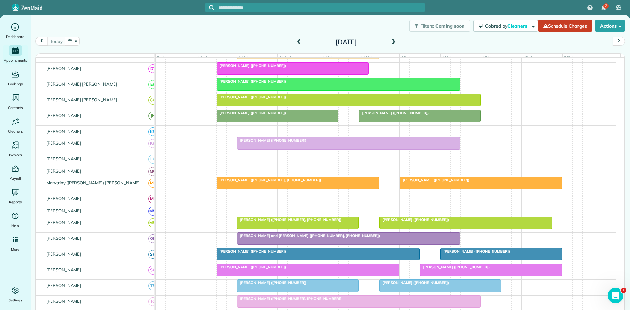 The height and width of the screenshot is (310, 630). Describe the element at coordinates (15, 84) in the screenshot. I see `span: Bookings` at that location.